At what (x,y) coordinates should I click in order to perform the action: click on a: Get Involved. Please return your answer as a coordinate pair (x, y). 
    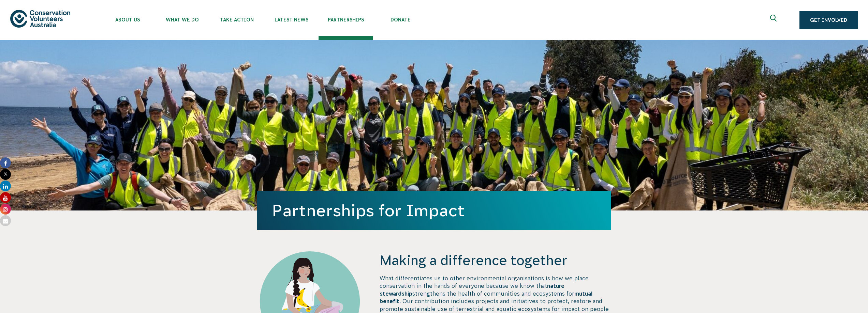
    Looking at the image, I should click on (828, 20).